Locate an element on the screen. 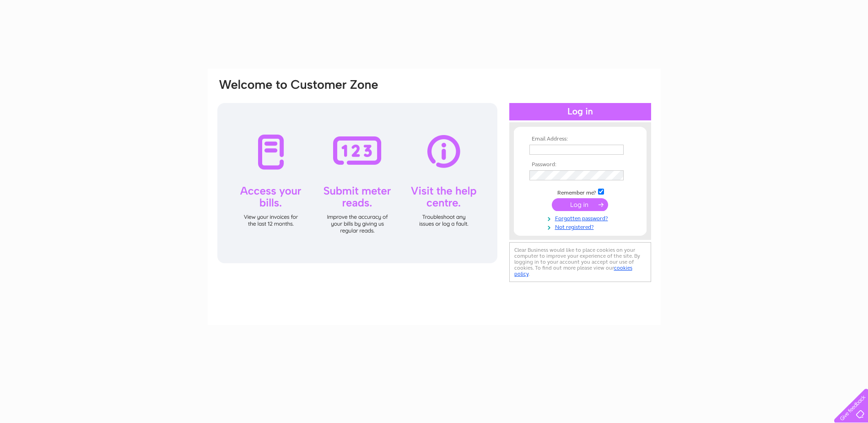 This screenshot has width=868, height=423. td: Remember me? is located at coordinates (581, 192).